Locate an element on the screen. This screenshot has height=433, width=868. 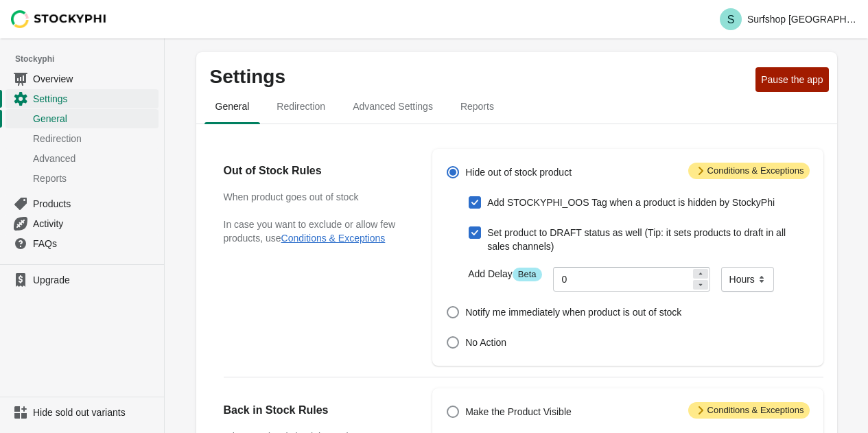
button: Advanced settings is located at coordinates (392, 106).